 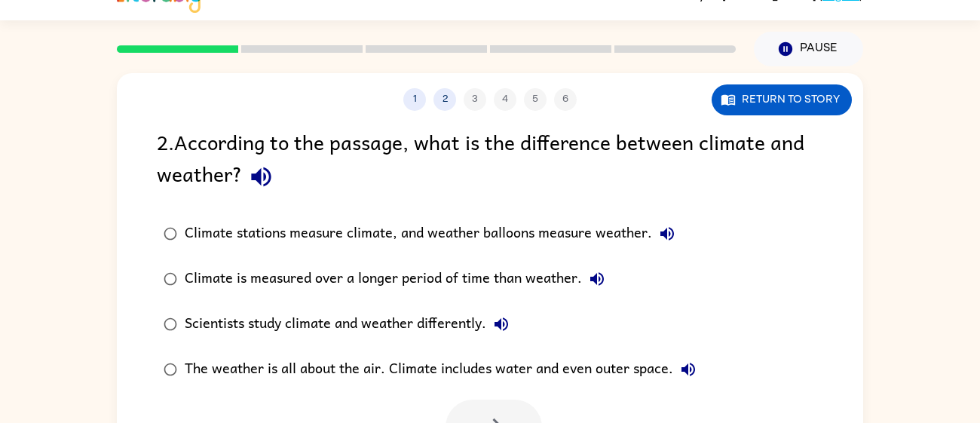 I want to click on button: Pause, so click(x=808, y=49).